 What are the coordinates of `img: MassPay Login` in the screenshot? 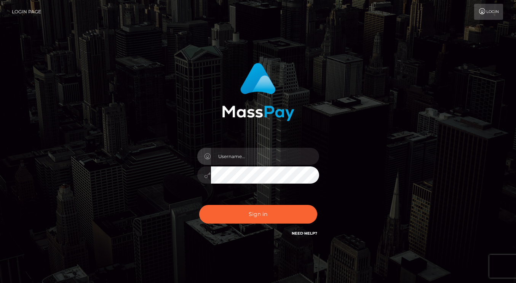 It's located at (258, 92).